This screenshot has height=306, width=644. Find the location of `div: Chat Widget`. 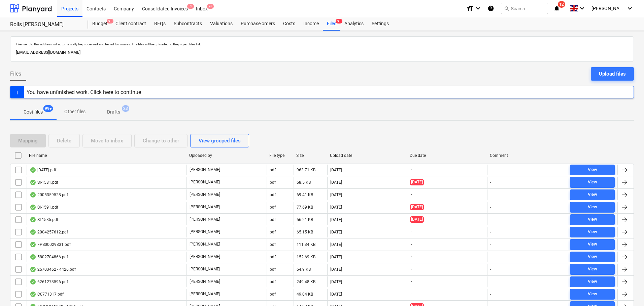

div: Chat Widget is located at coordinates (627, 290).